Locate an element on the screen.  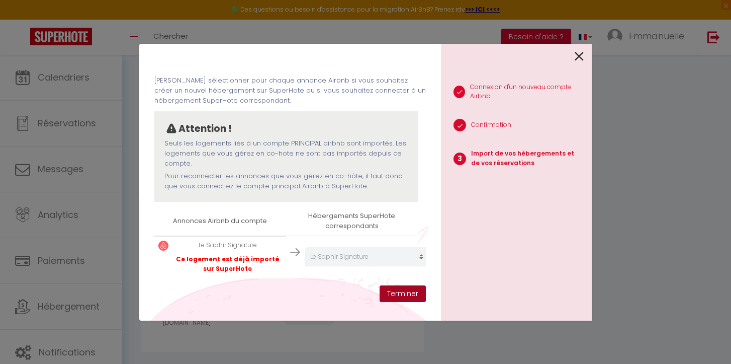
span: 3 is located at coordinates (460, 158).